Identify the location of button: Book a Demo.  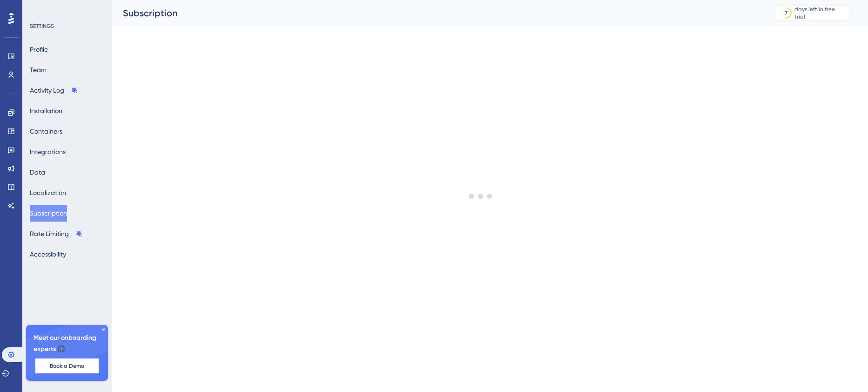
(67, 366).